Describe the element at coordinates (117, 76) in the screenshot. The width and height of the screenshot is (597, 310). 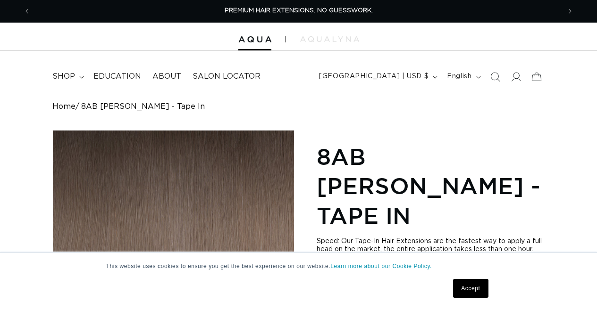
I see `a: Education` at that location.